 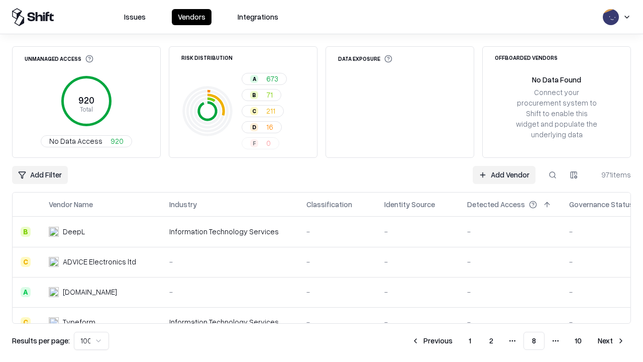 What do you see at coordinates (74, 231) in the screenshot?
I see `div: DeepL` at bounding box center [74, 231].